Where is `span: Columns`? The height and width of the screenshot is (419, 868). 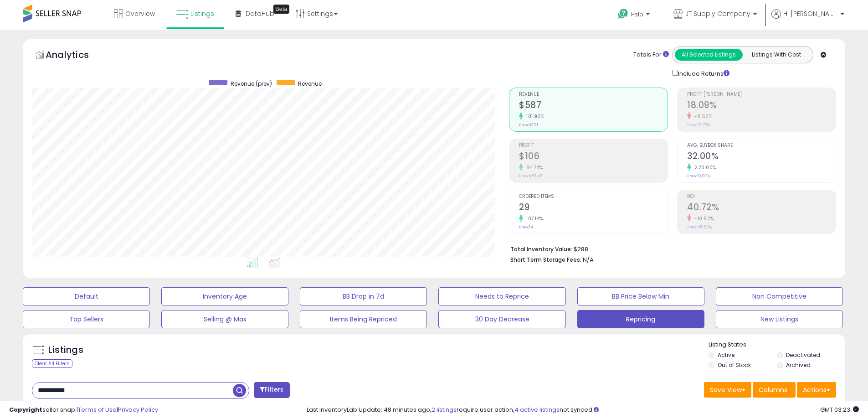 span: Columns is located at coordinates (773, 390).